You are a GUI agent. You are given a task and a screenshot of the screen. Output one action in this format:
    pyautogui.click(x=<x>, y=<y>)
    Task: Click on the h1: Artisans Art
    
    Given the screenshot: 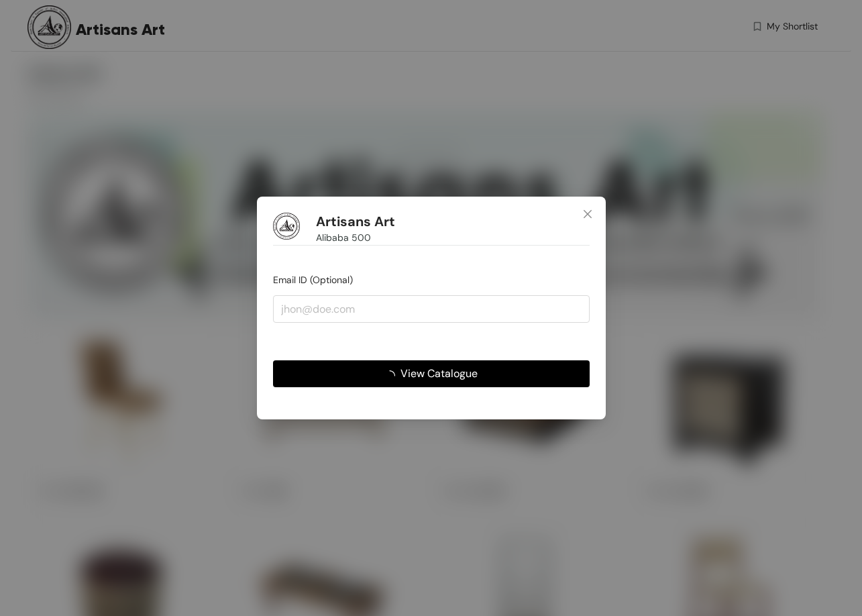 What is the action you would take?
    pyautogui.click(x=356, y=222)
    